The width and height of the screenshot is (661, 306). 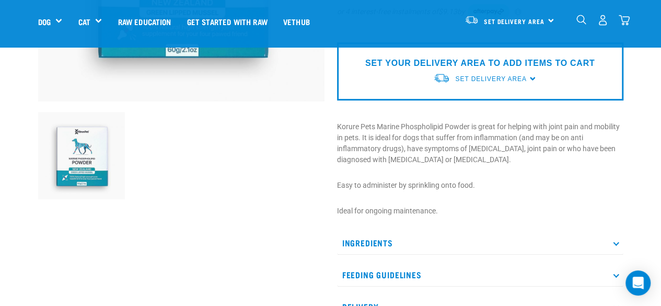 What do you see at coordinates (480, 274) in the screenshot?
I see `p: Feeding Guidelines` at bounding box center [480, 274].